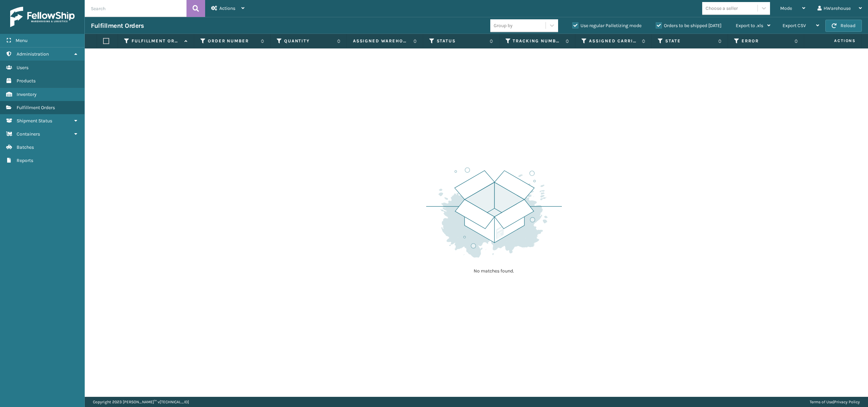 The image size is (868, 407). I want to click on img: logo, so click(42, 17).